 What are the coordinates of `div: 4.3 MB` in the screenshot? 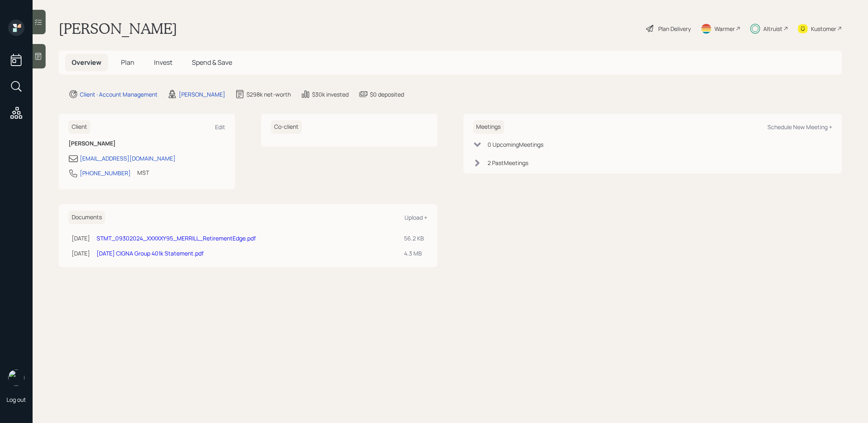 It's located at (414, 253).